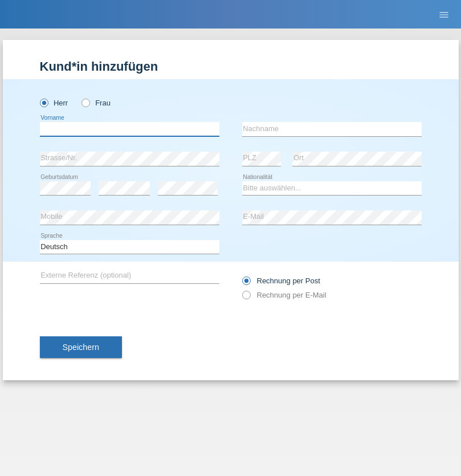 This screenshot has height=476, width=461. Describe the element at coordinates (44, 102) in the screenshot. I see `input: Herr` at that location.